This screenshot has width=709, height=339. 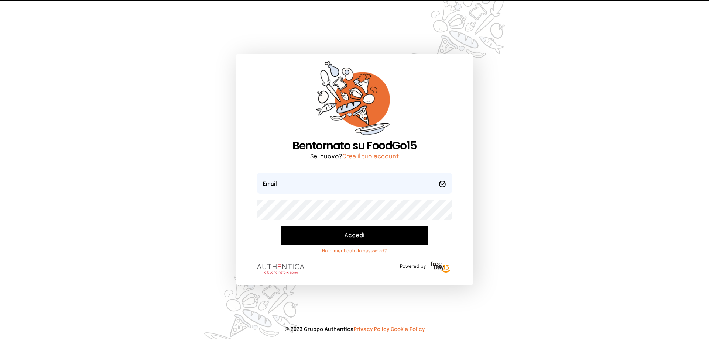 What do you see at coordinates (372, 330) in the screenshot?
I see `a: Privacy Policy` at bounding box center [372, 330].